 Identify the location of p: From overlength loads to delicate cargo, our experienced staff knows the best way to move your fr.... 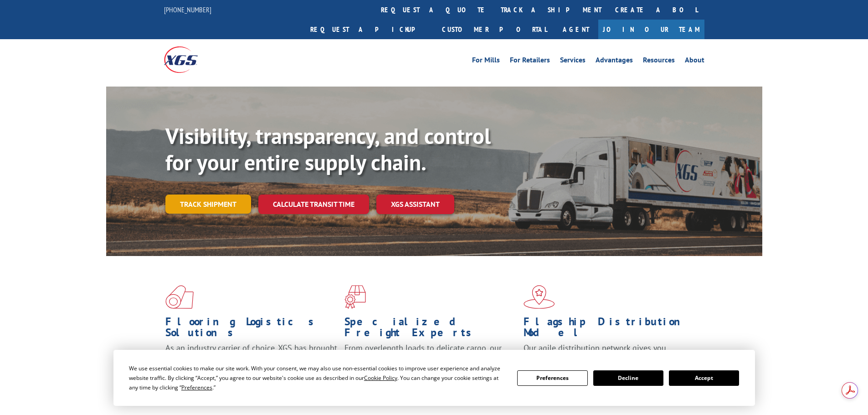
(431, 363).